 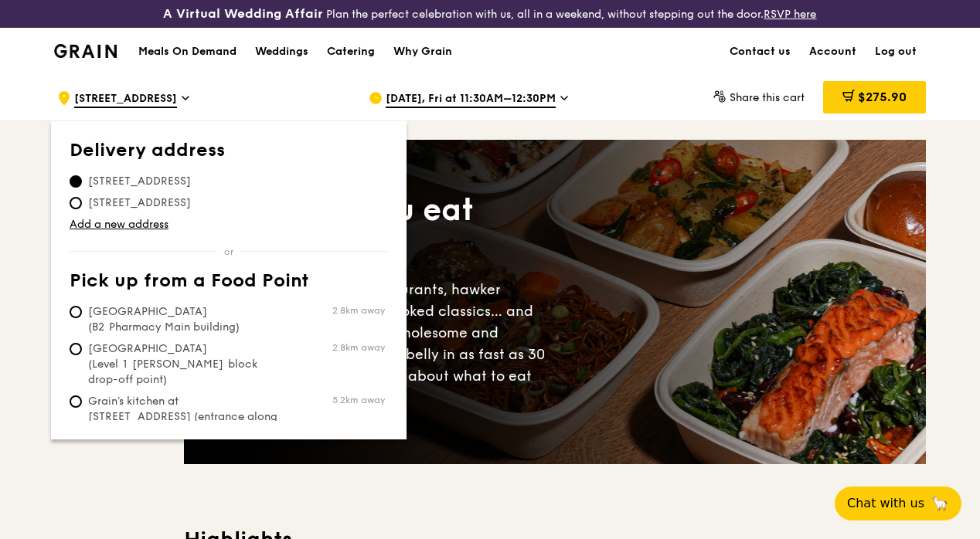 What do you see at coordinates (423, 52) in the screenshot?
I see `a: Why Grain` at bounding box center [423, 52].